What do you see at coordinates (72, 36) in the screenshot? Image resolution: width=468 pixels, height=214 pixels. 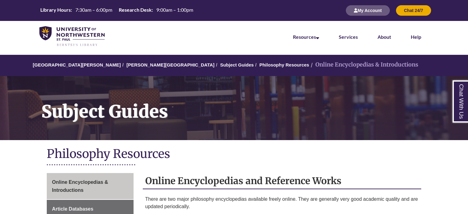 I see `img: UNWSP Library Logo` at bounding box center [72, 36].